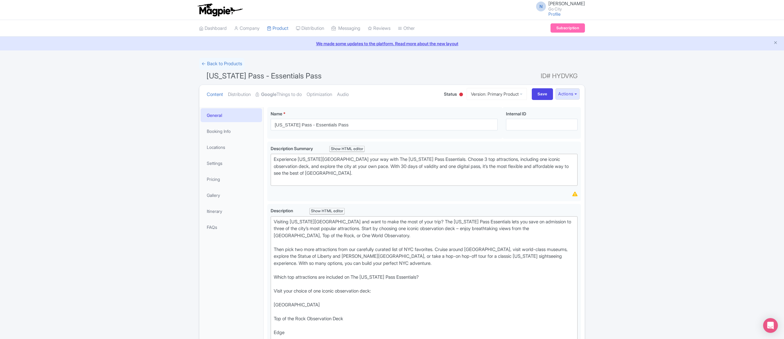 The height and width of the screenshot is (339, 784). What do you see at coordinates (213, 28) in the screenshot?
I see `a: Dashboard` at bounding box center [213, 28].